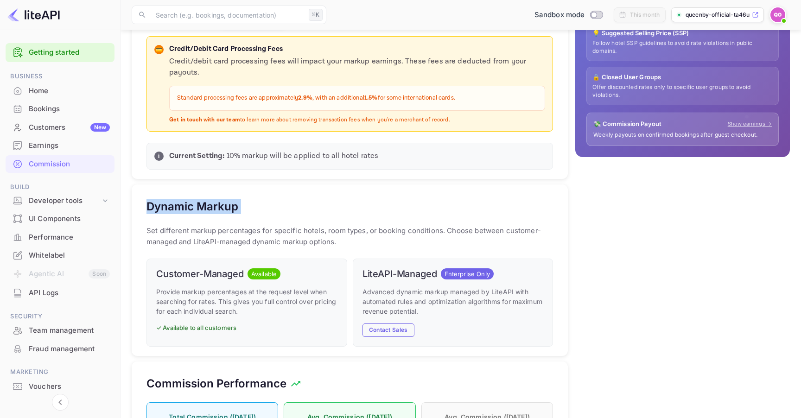  What do you see at coordinates (467, 274) in the screenshot?
I see `span: Enterprise Only` at bounding box center [467, 274].